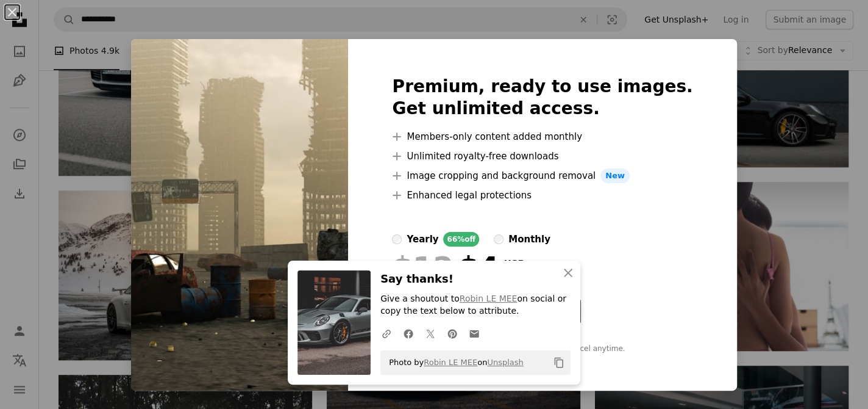 This screenshot has width=868, height=409. Describe the element at coordinates (423, 267) in the screenshot. I see `span: $12` at that location.